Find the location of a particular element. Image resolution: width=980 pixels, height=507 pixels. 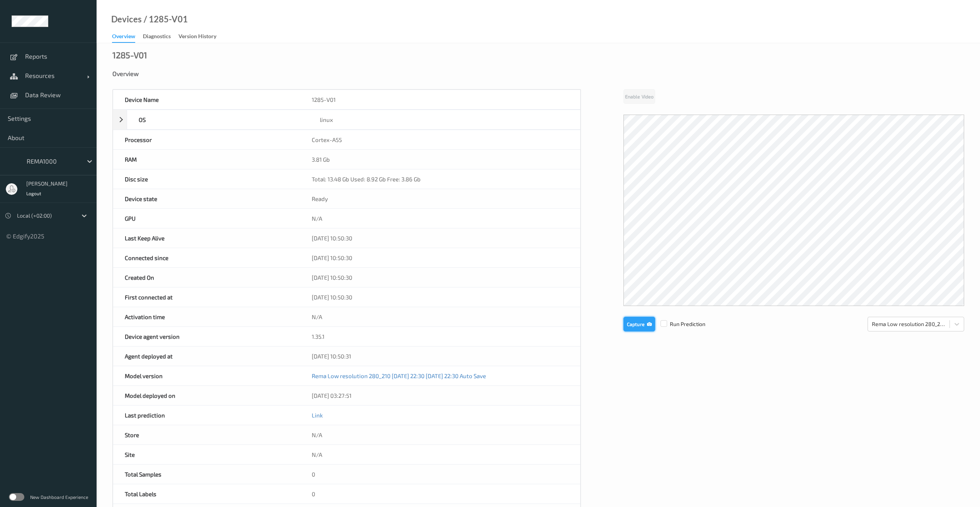

div: Total Labels is located at coordinates (206, 495).